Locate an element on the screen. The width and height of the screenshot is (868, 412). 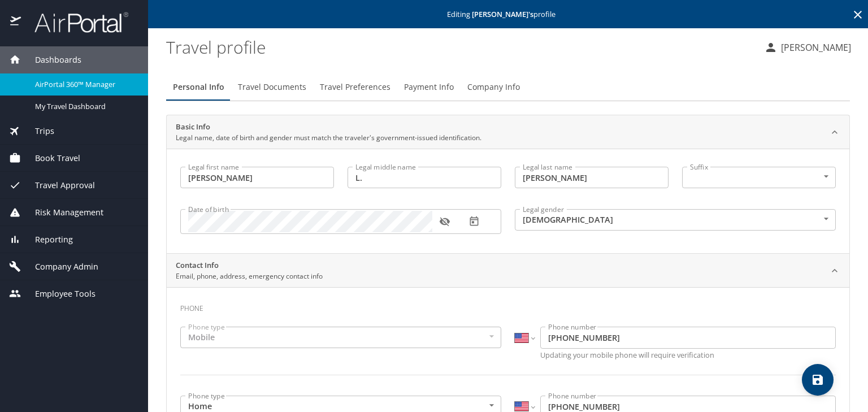
p: Updating your mobile phone will require verification is located at coordinates (688, 355).